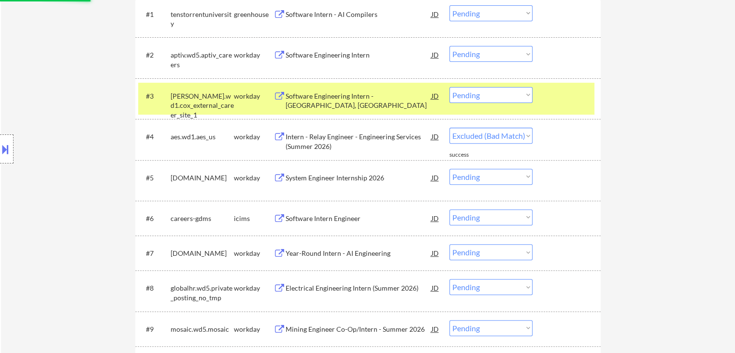 The image size is (735, 353). What do you see at coordinates (254, 218) in the screenshot?
I see `div: icims` at bounding box center [254, 218].